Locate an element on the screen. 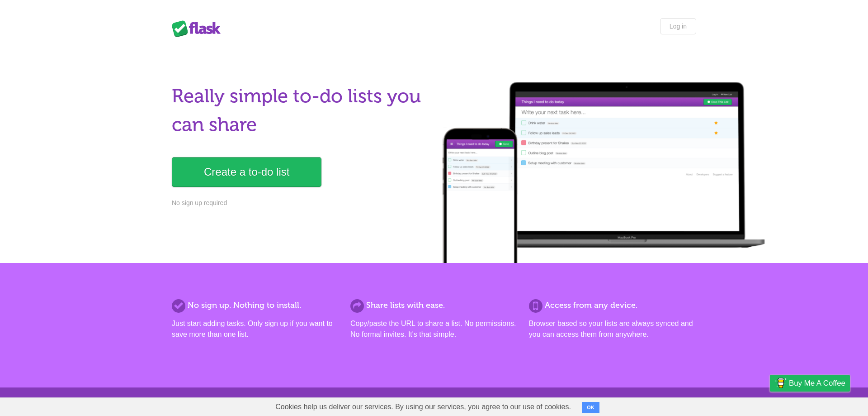 Image resolution: width=868 pixels, height=416 pixels. span: Buy me a coffee is located at coordinates (817, 383).